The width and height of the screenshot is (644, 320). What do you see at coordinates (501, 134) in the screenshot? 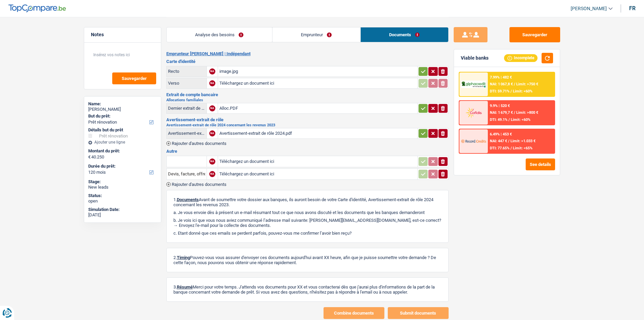
I see `div: 6.49% | 453 €` at bounding box center [501, 134].